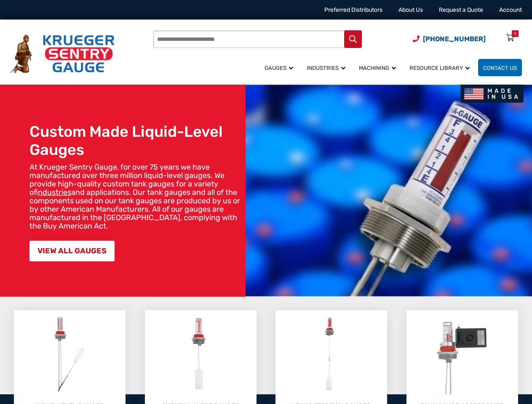 The height and width of the screenshot is (404, 532). Describe the element at coordinates (72, 251) in the screenshot. I see `a: VIEW ALL GAUGES` at that location.